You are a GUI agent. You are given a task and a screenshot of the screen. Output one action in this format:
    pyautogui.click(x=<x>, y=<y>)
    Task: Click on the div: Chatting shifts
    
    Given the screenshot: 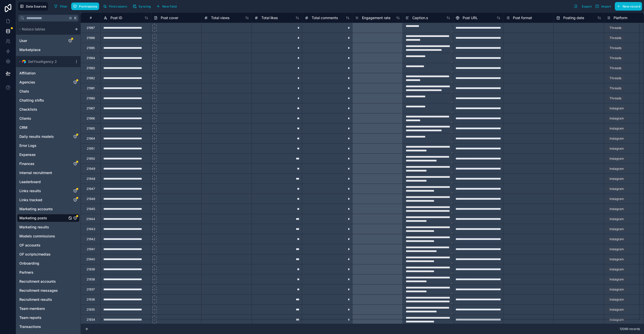 What is the action you would take?
    pyautogui.click(x=48, y=100)
    